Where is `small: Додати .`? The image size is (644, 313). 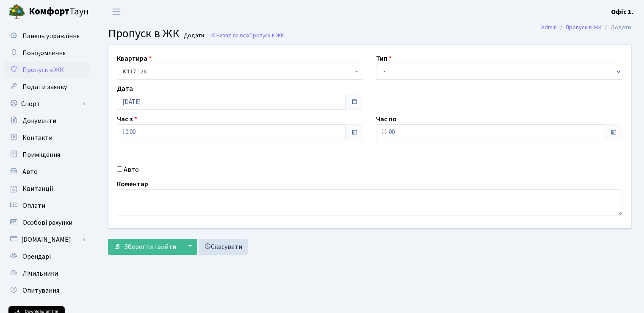
small: Додати . is located at coordinates (194, 36).